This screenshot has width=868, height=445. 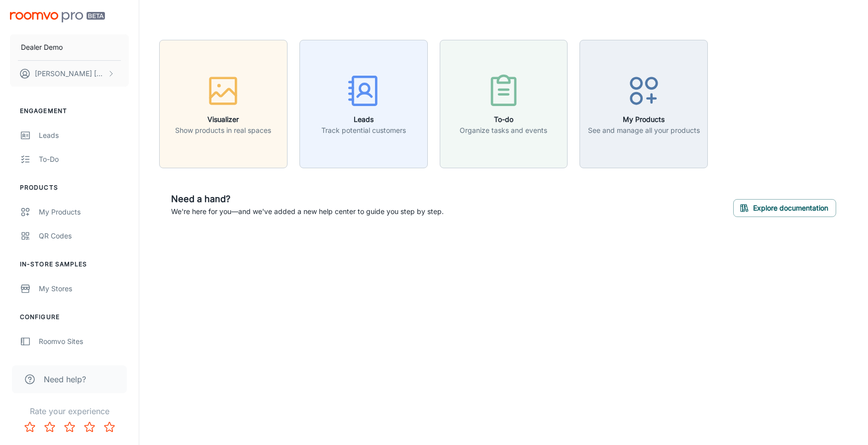 What do you see at coordinates (223, 130) in the screenshot?
I see `p: Show products in real spaces` at bounding box center [223, 130].